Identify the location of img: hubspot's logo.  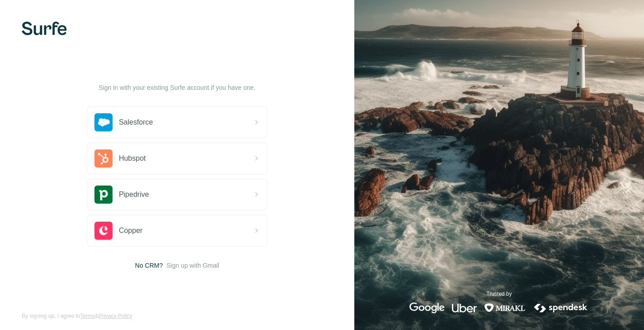
(103, 158).